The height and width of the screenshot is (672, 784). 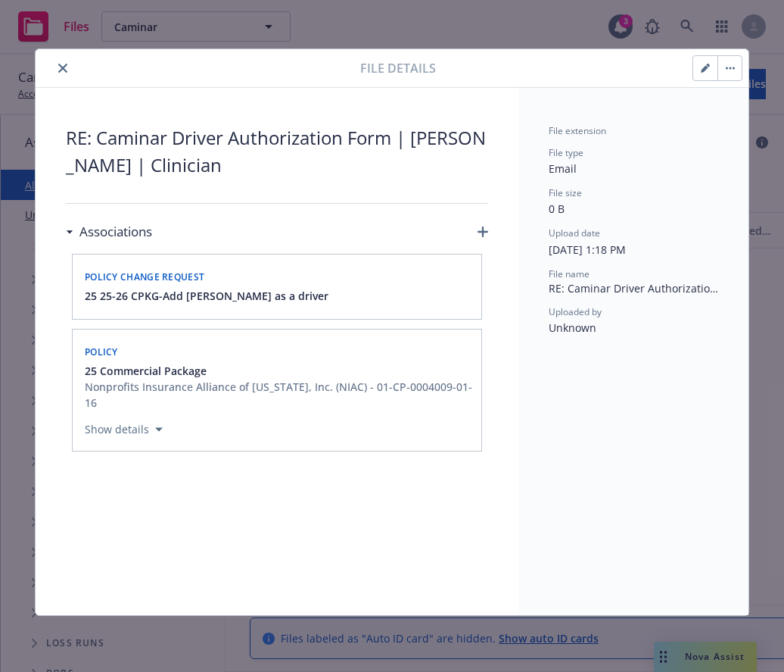 What do you see at coordinates (144, 276) in the screenshot?
I see `span: Policy change request` at bounding box center [144, 276].